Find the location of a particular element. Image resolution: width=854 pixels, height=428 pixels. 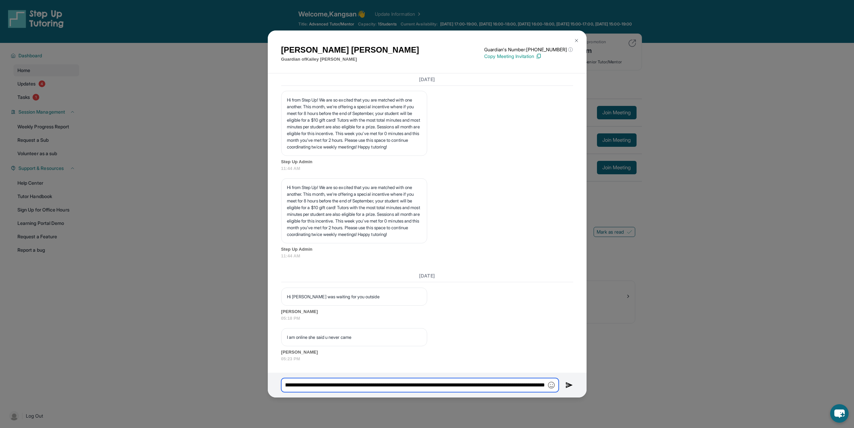

img: Close Icon is located at coordinates (576, 41).